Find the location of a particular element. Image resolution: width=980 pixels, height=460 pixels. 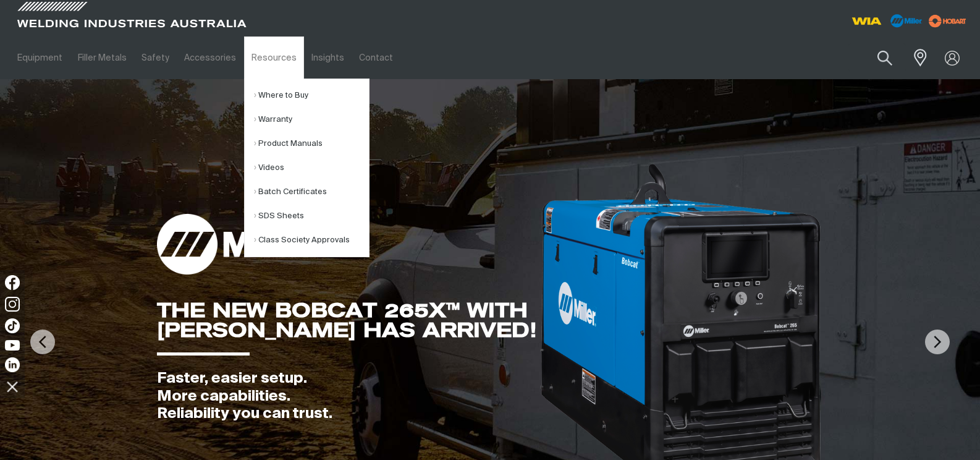

button: Search products is located at coordinates (885, 57).